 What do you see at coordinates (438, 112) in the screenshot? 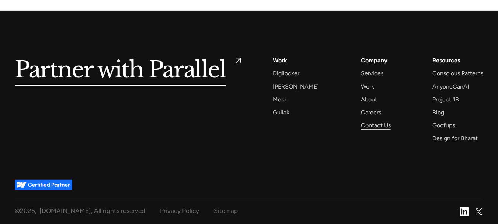
I see `a: Blog` at bounding box center [438, 112].